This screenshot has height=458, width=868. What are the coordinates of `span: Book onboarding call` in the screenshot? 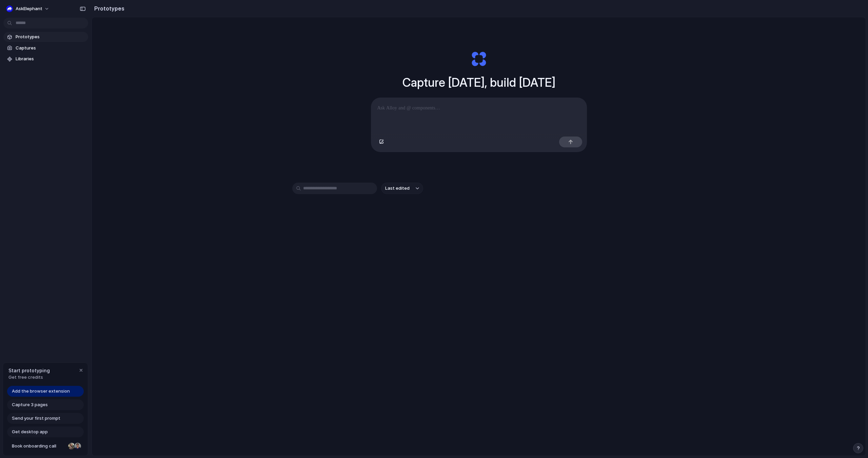 It's located at (38, 446).